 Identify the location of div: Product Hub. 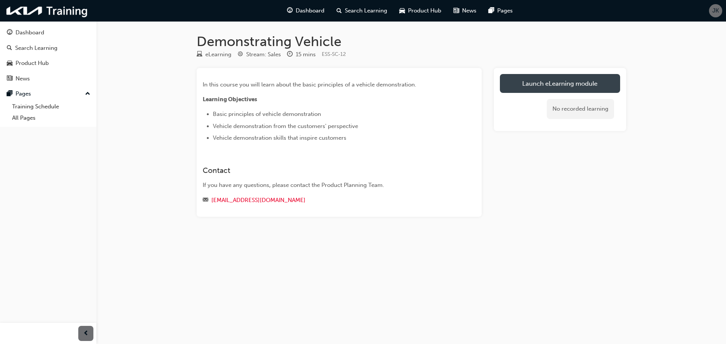
(32, 63).